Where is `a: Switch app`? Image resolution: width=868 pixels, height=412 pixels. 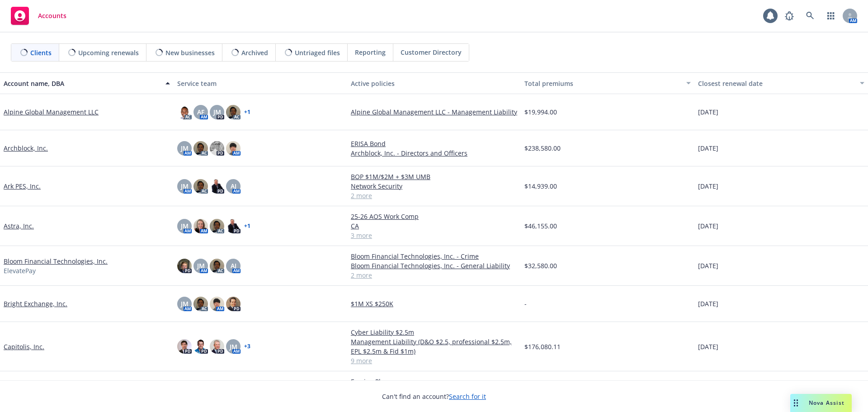 a: Switch app is located at coordinates (831, 16).